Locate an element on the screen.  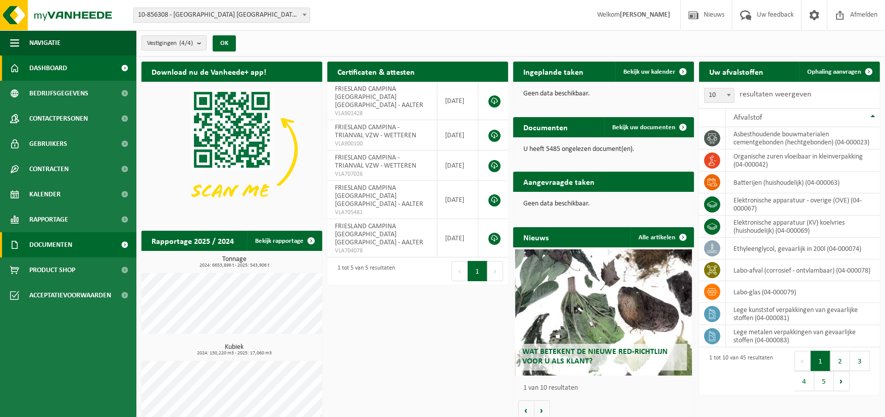
span: Product Shop is located at coordinates (52, 270).